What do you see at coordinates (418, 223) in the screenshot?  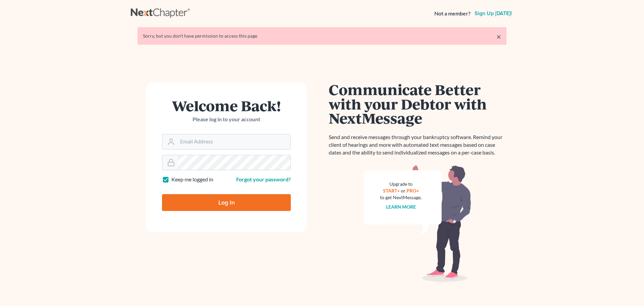 I see `img: nextmessage_bg-59042aed3d76b12b5cd301f8e5b87938c9018125f34e5fa2b7a6b67550977c72.svg` at bounding box center [418, 223].